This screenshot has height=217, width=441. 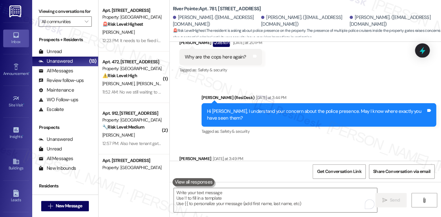 What do you see at coordinates (61, 80) in the screenshot?
I see `div: Review follow-ups` at bounding box center [61, 80].